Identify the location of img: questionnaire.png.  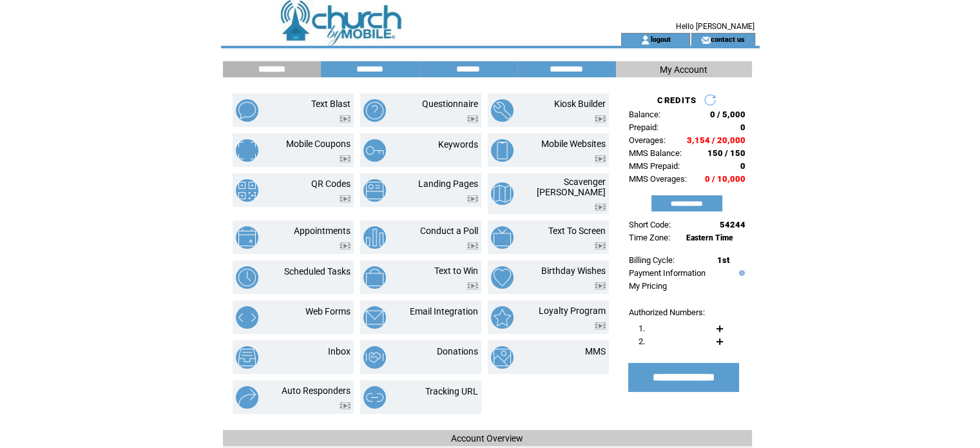
(374, 110).